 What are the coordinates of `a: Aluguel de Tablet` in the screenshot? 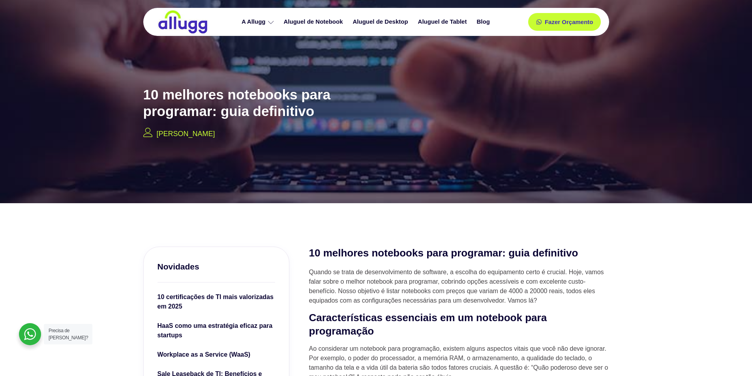 It's located at (443, 22).